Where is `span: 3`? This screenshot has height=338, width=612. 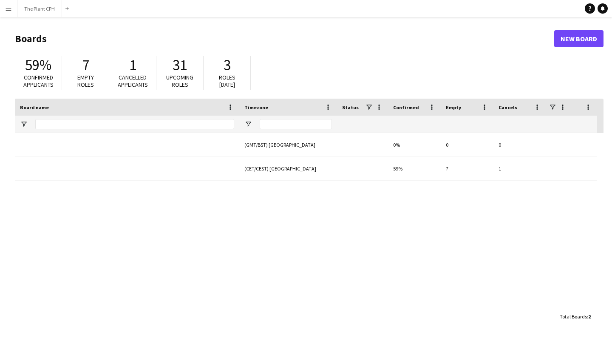 span: 3 is located at coordinates (227, 65).